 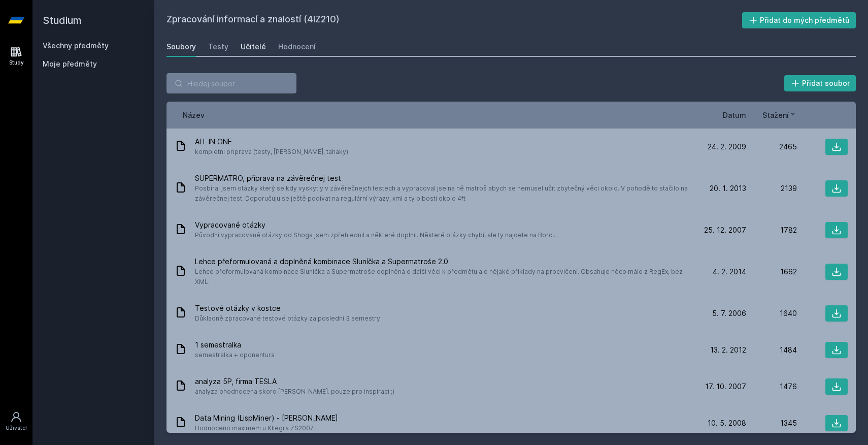 What do you see at coordinates (772, 423) in the screenshot?
I see `div: 1345` at bounding box center [772, 423].